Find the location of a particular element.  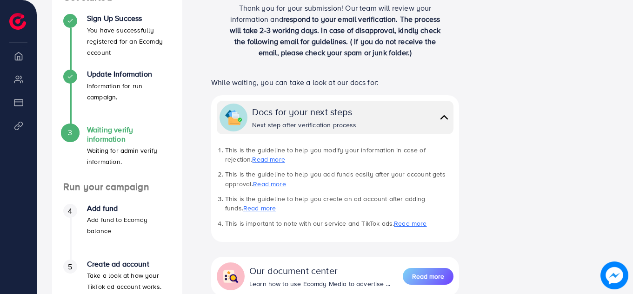

li: Waiting verify information is located at coordinates (117, 153).